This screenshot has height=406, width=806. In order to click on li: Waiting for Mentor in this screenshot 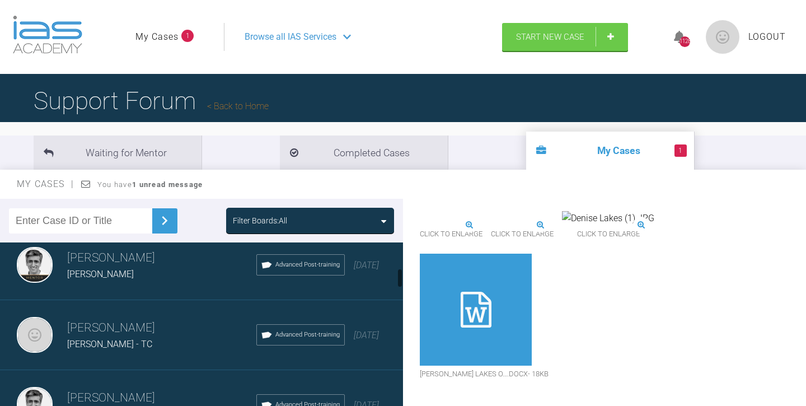, I will do `click(118, 152)`.